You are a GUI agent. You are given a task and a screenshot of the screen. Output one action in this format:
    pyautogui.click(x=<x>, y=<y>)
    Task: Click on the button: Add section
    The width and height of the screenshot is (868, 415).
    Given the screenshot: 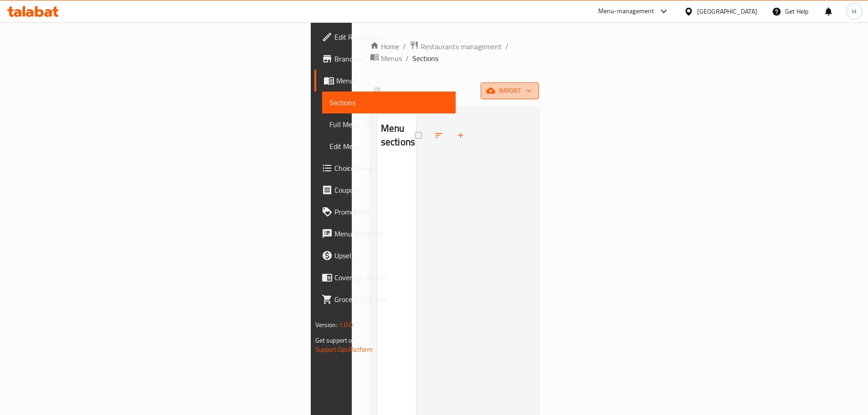 What is the action you would take?
    pyautogui.click(x=461, y=135)
    